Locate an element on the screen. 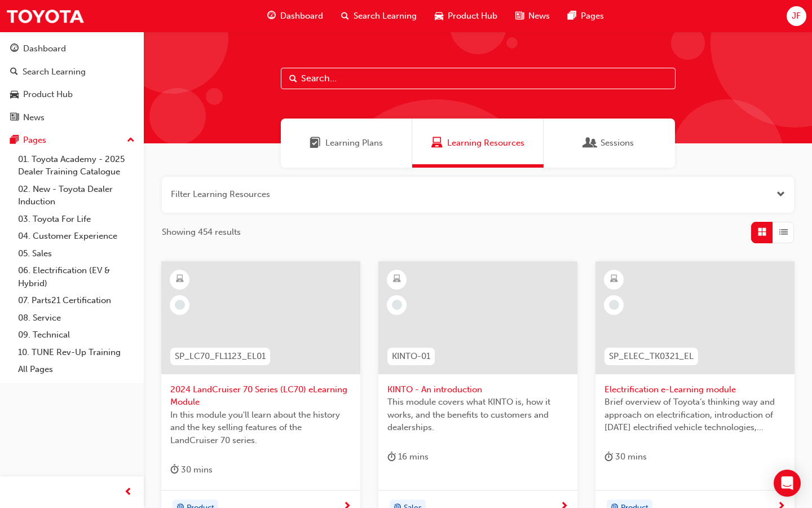 The height and width of the screenshot is (508, 812). div: 16 mins is located at coordinates (407, 457).